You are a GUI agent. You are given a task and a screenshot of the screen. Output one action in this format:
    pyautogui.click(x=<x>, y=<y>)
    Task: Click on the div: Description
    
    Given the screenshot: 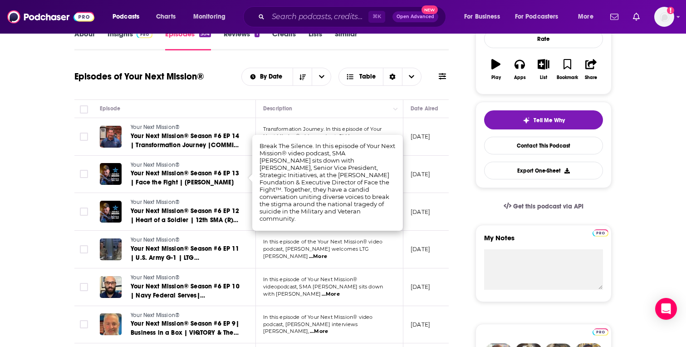 What is the action you would take?
    pyautogui.click(x=278, y=108)
    